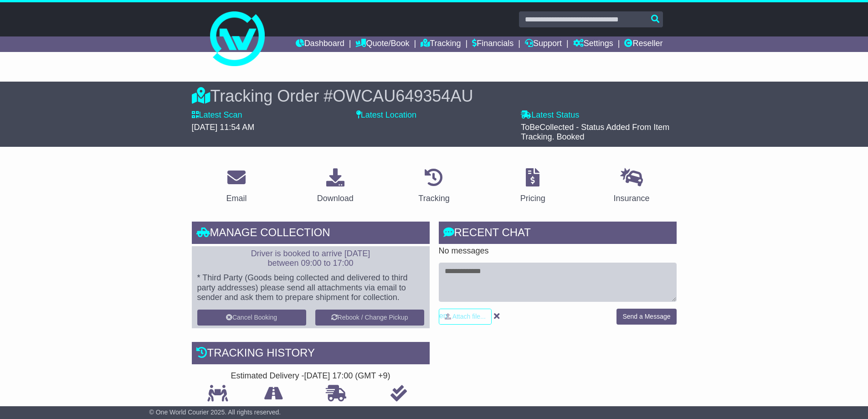  What do you see at coordinates (311, 233) in the screenshot?
I see `div: Manage collection` at bounding box center [311, 233].